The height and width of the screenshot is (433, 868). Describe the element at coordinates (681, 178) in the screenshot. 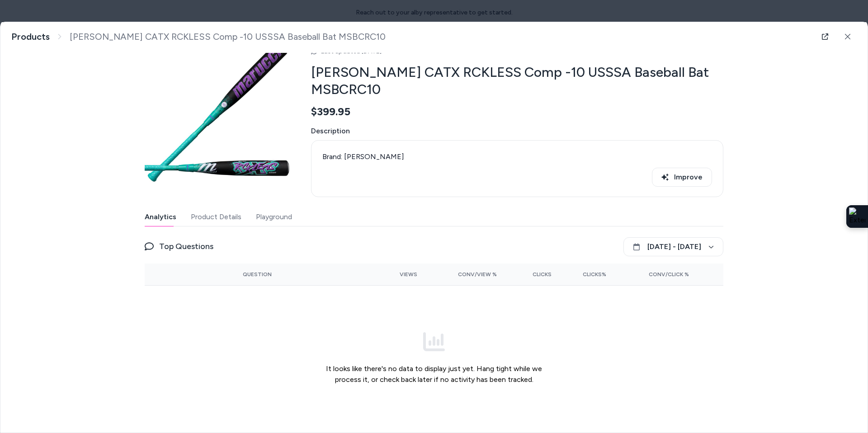

I see `button: Improve` at that location.